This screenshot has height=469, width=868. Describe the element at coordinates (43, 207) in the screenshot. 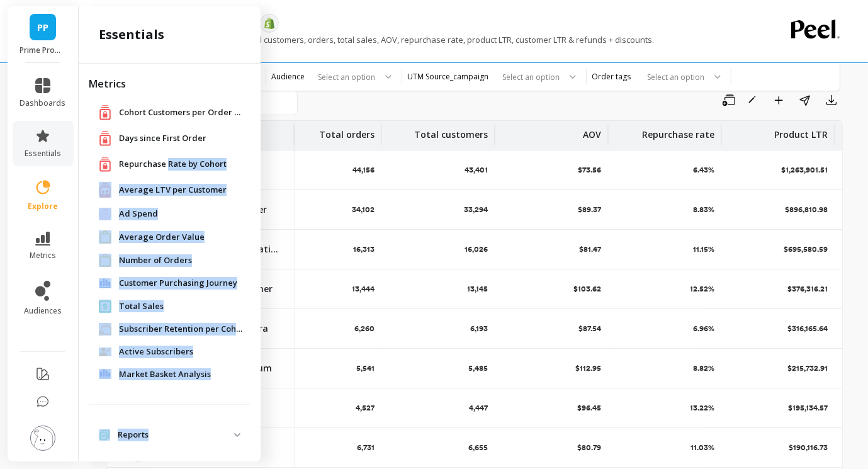

I see `span: explore` at that location.